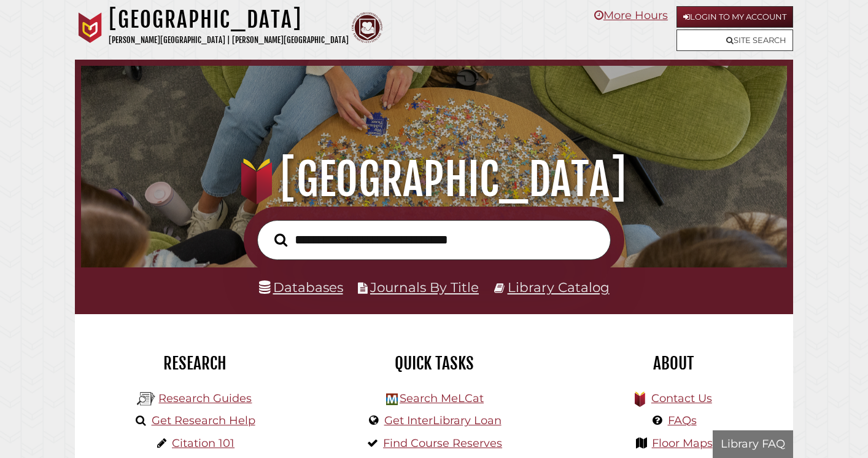 Image resolution: width=868 pixels, height=458 pixels. I want to click on a: Site Search, so click(735, 40).